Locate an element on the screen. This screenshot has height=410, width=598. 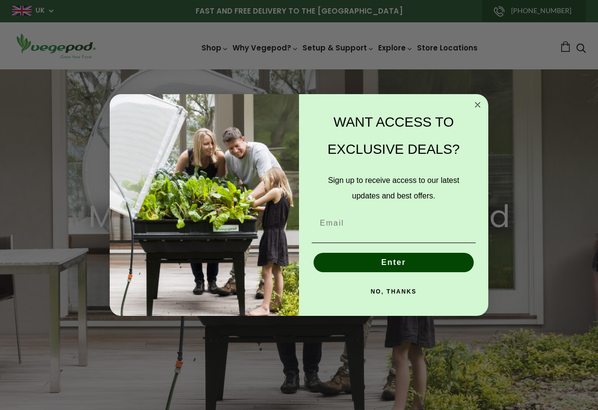
input: Email is located at coordinates (394, 223).